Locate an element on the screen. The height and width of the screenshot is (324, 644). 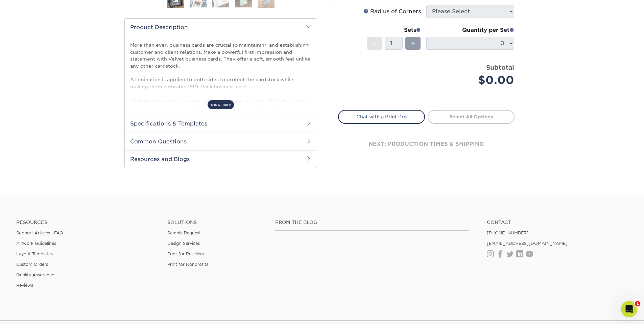
div: $0.00 is located at coordinates (473, 80).